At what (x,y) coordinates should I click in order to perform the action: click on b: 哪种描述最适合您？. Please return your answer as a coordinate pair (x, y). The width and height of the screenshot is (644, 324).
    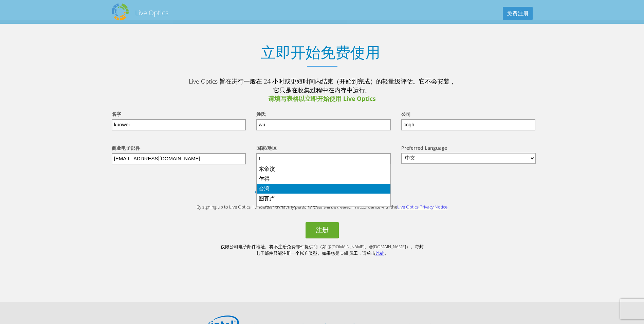
    Looking at the image, I should click on (322, 181).